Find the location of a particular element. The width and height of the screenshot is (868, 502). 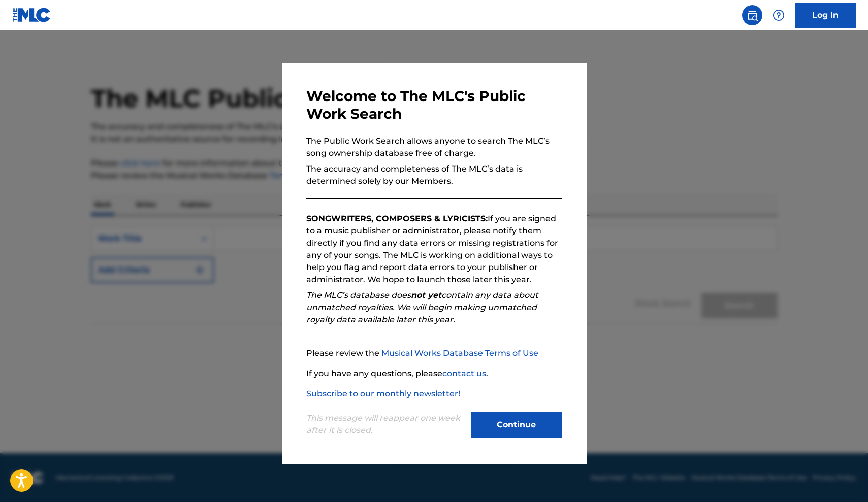

p: The Public Work Search allows anyone to search The MLC’s song ownership database free of charge. is located at coordinates (434, 147).